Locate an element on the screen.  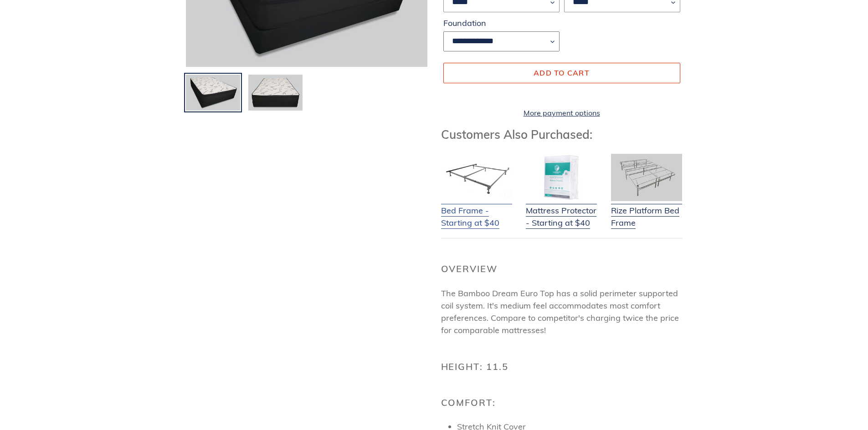
img: Adjustable Base is located at coordinates (646, 177).